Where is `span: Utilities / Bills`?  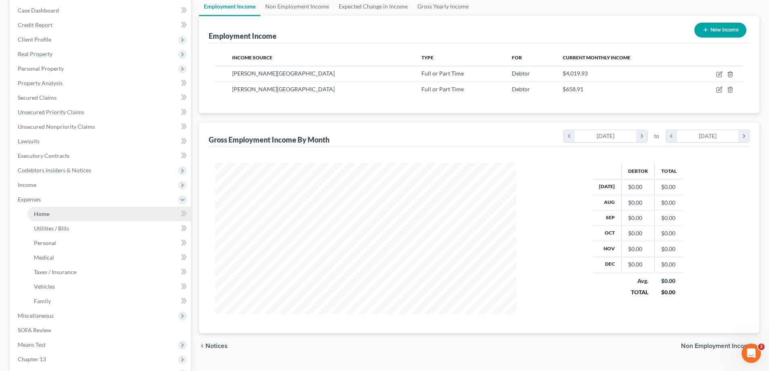
span: Utilities / Bills is located at coordinates (51, 228).